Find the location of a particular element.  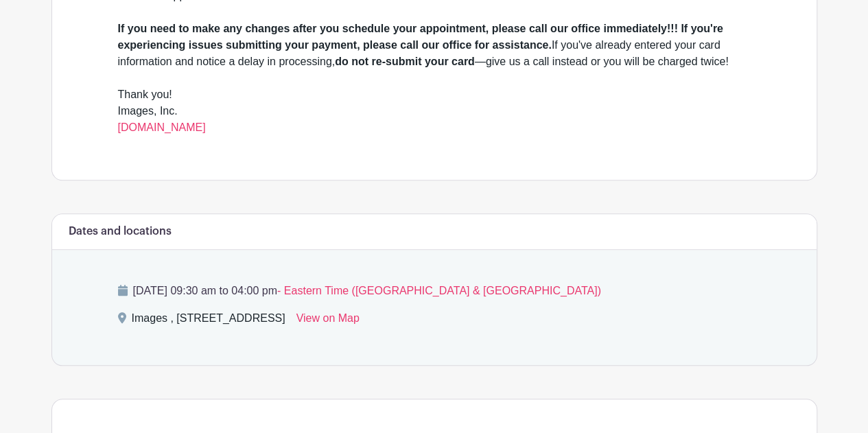

h6: Dates and locations is located at coordinates (120, 231).